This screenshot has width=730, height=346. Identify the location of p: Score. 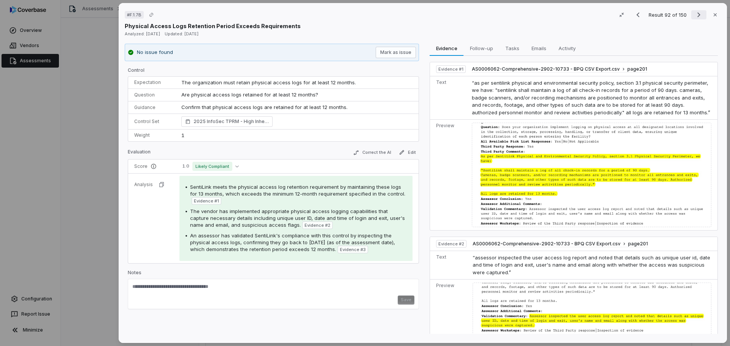
(152, 167).